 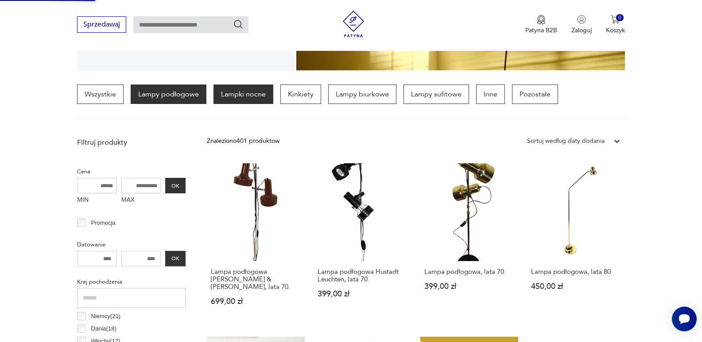 What do you see at coordinates (436, 94) in the screenshot?
I see `p: Lampy sufitowe` at bounding box center [436, 94].